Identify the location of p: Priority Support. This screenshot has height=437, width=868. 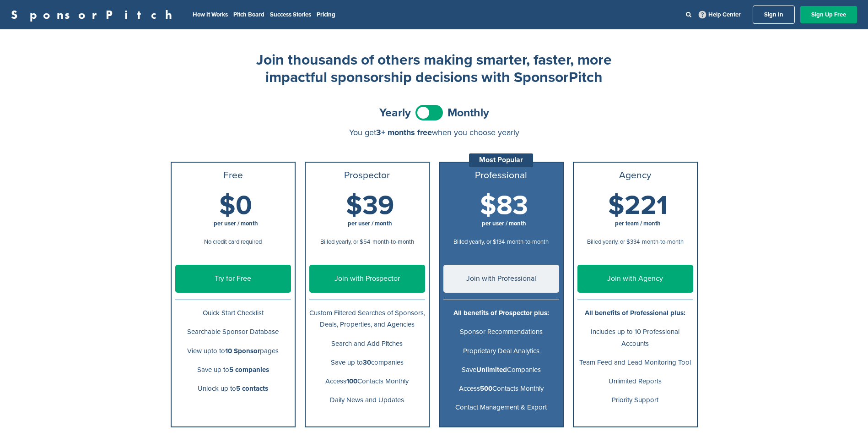
(635, 400).